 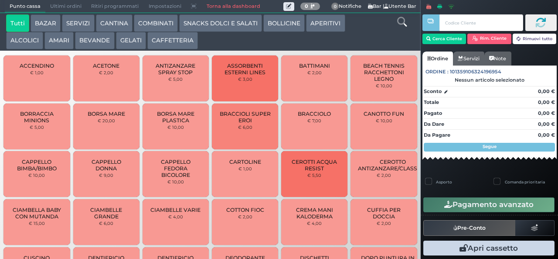 I want to click on button: BEVANDE, so click(x=95, y=41).